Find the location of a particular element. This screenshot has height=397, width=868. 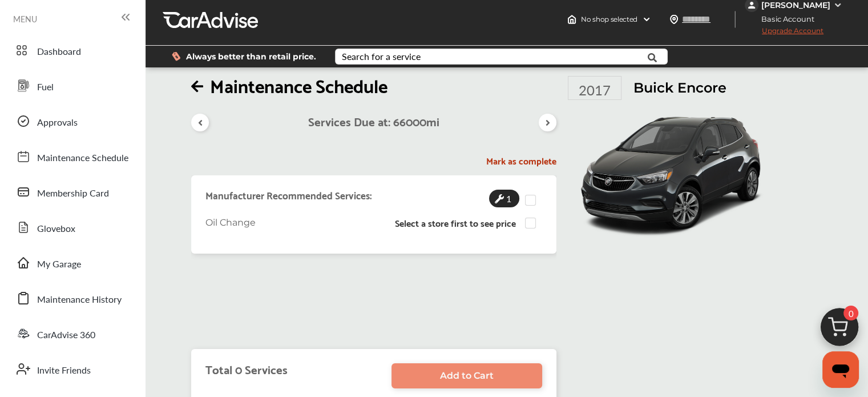

span: Invite Friends is located at coordinates (64, 371).